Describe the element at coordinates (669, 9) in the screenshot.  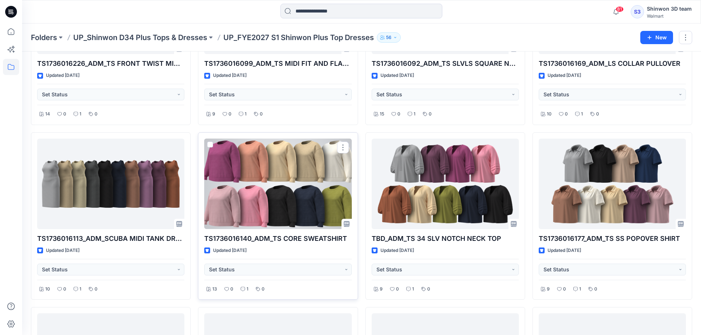
I see `div: Shinwon 3D team` at that location.